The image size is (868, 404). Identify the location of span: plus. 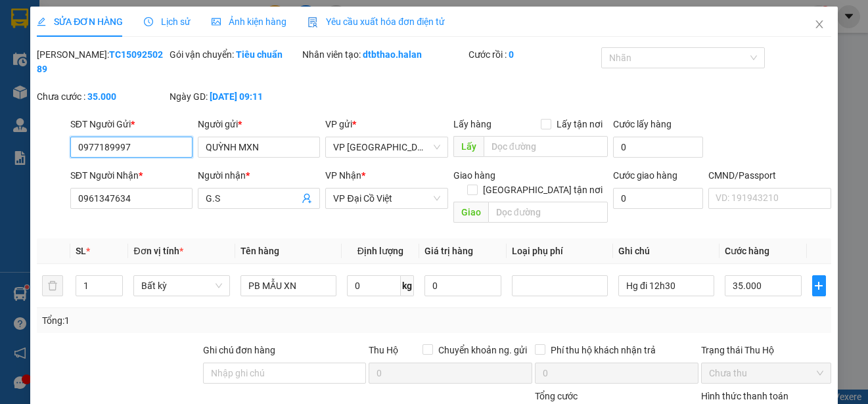
(819, 285).